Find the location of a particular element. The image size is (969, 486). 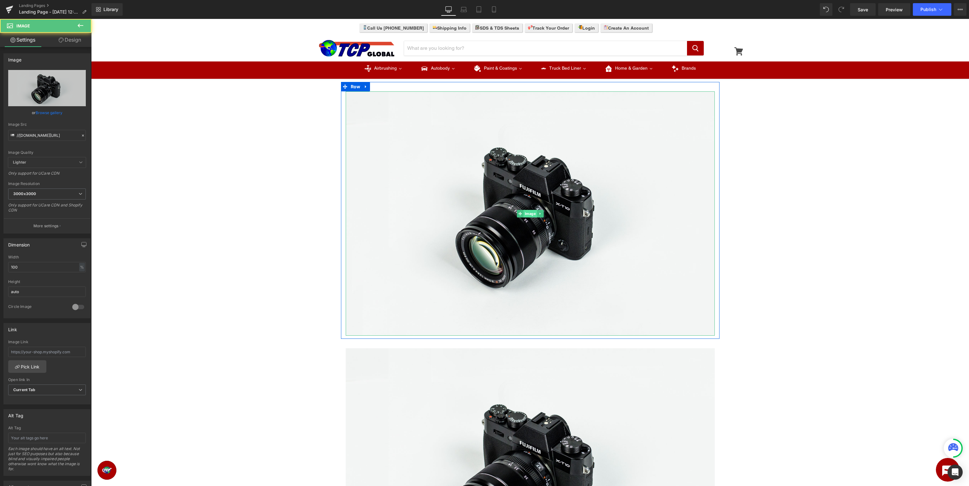

span: Library is located at coordinates (111, 9).